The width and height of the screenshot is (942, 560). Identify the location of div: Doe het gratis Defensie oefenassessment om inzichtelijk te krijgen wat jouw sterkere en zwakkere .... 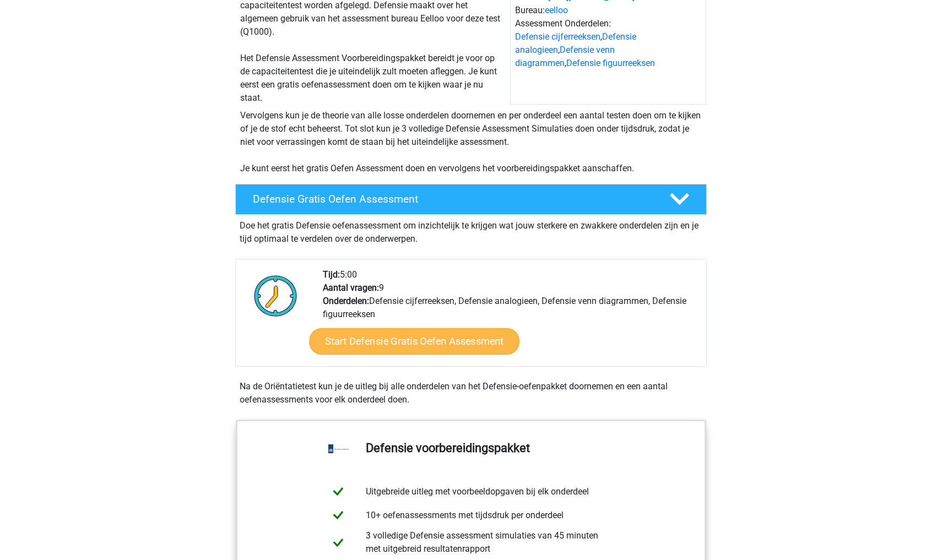
(471, 230).